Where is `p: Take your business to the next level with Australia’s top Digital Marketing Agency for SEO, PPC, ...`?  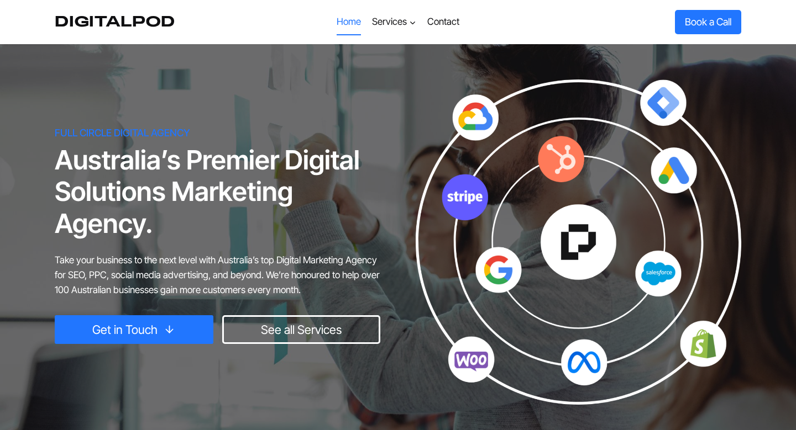
p: Take your business to the next level with Australia’s top Digital Marketing Agency for SEO, PPC, ... is located at coordinates (217, 276).